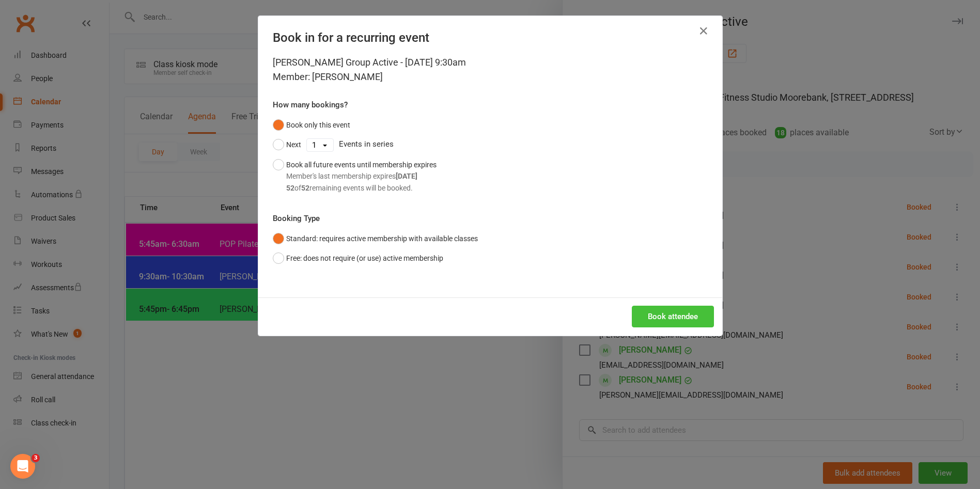  Describe the element at coordinates (361, 176) in the screenshot. I see `div: Book all future events until membership expires` at that location.